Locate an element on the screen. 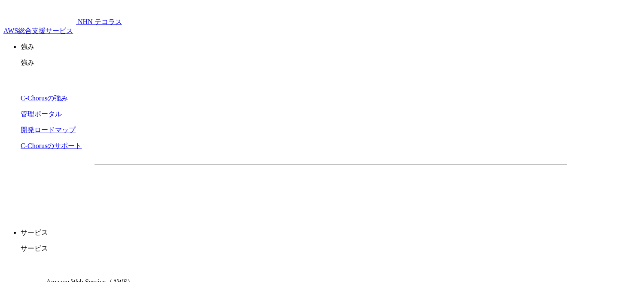  a: 資料を請求する is located at coordinates (257, 189).